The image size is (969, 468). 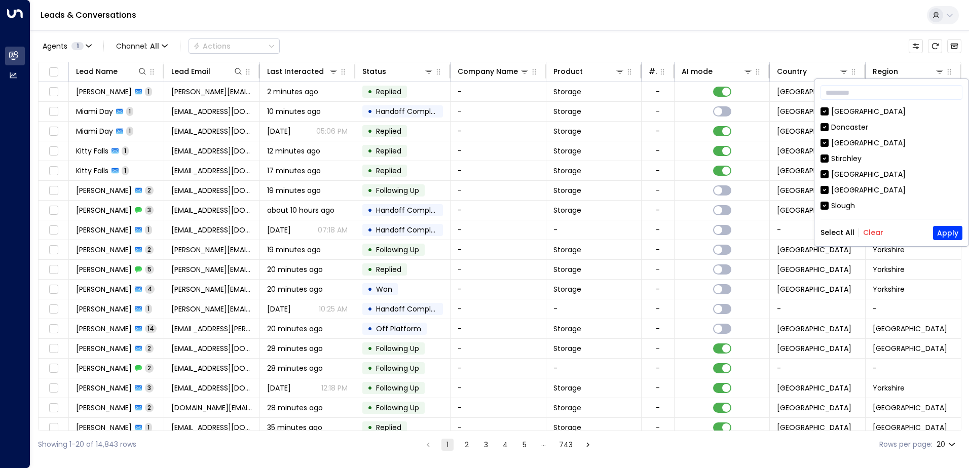 I want to click on button: Actions, so click(x=234, y=46).